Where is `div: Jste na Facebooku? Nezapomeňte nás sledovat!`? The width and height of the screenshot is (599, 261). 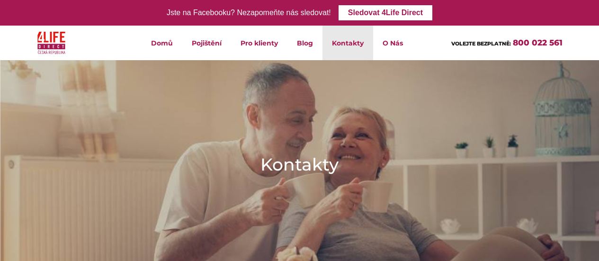
div: Jste na Facebooku? Nezapomeňte nás sledovat! is located at coordinates (248, 13).